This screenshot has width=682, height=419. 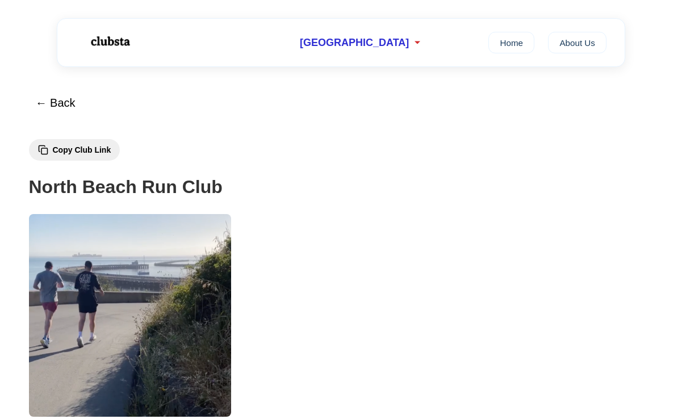 What do you see at coordinates (577, 43) in the screenshot?
I see `a: About Us` at bounding box center [577, 43].